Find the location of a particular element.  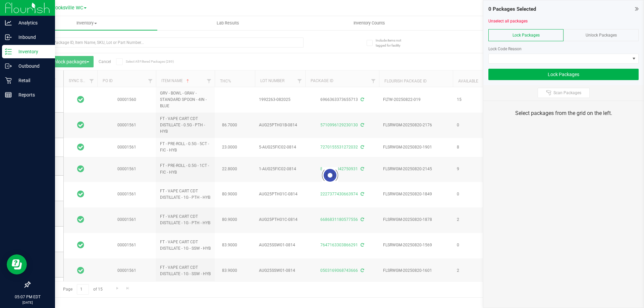

p: Inbound is located at coordinates (32, 37).